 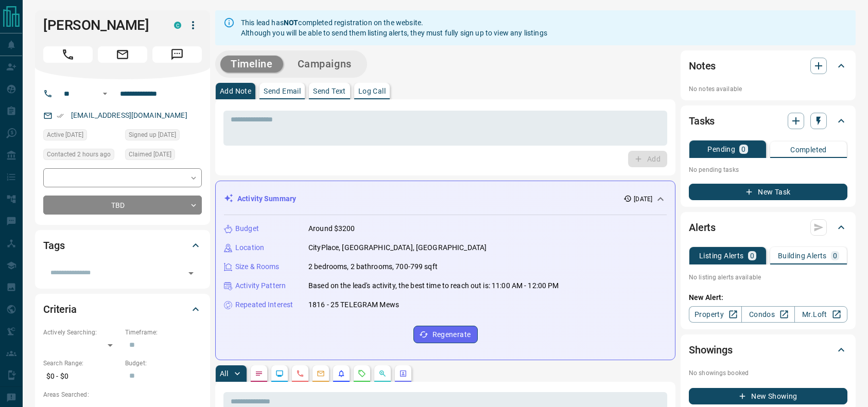 I want to click on p: No showings booked, so click(x=768, y=373).